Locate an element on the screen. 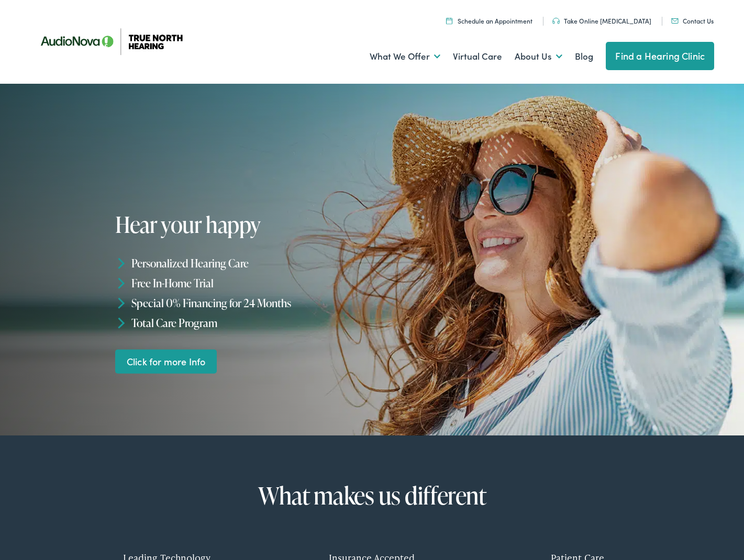 This screenshot has height=560, width=744. h1: Hear your happy is located at coordinates (245, 224).